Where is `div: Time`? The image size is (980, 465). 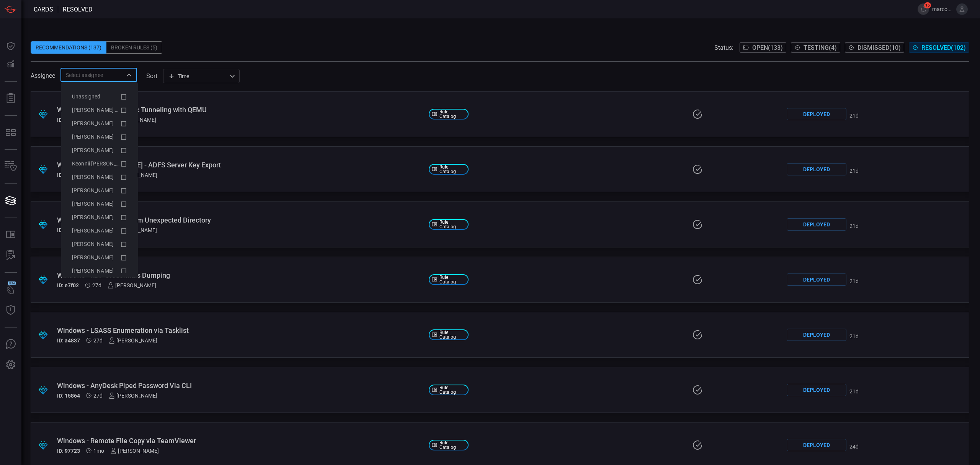 div: Time is located at coordinates (198, 76).